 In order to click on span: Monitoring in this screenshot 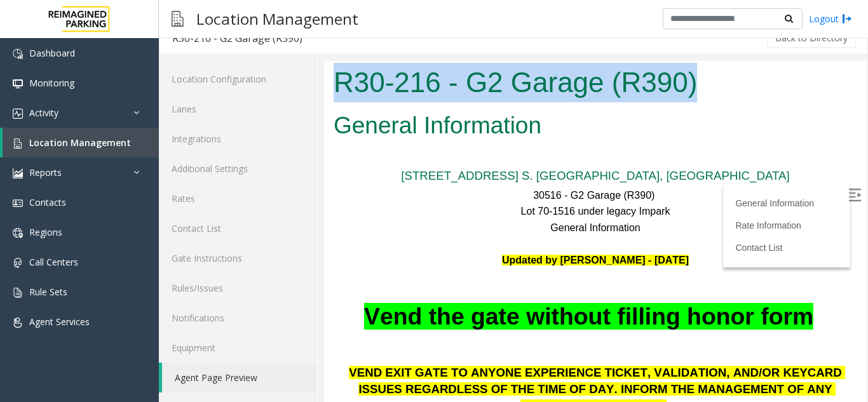, I will do `click(52, 82)`.